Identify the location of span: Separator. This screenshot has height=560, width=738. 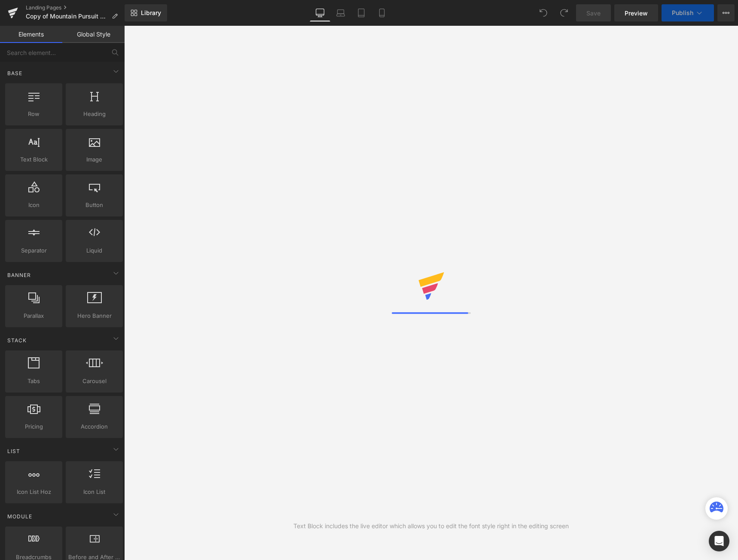
(34, 251).